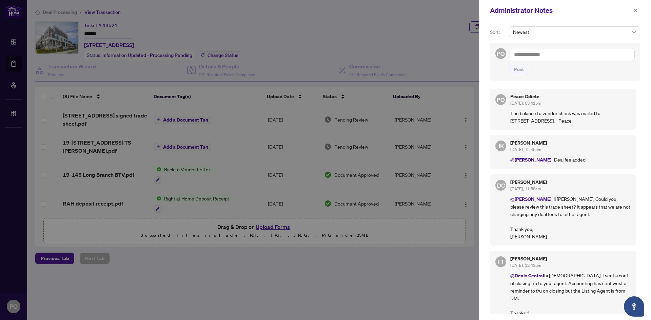 The height and width of the screenshot is (320, 651). What do you see at coordinates (527, 276) in the screenshot?
I see `span: @Deals Central` at bounding box center [527, 276].